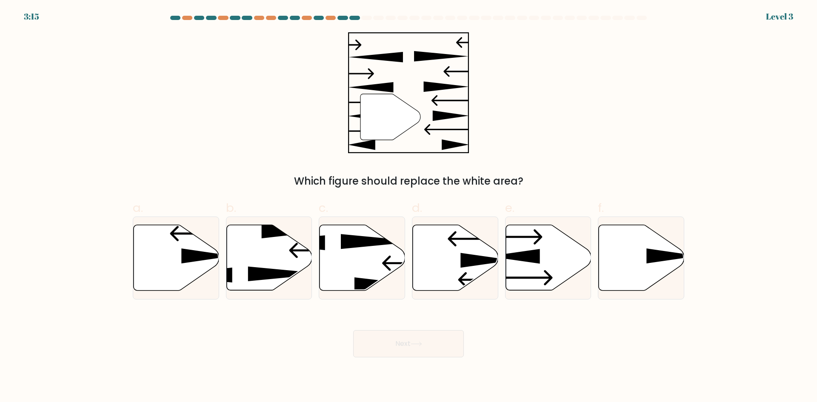  Describe the element at coordinates (31, 17) in the screenshot. I see `div: 3:15` at that location.